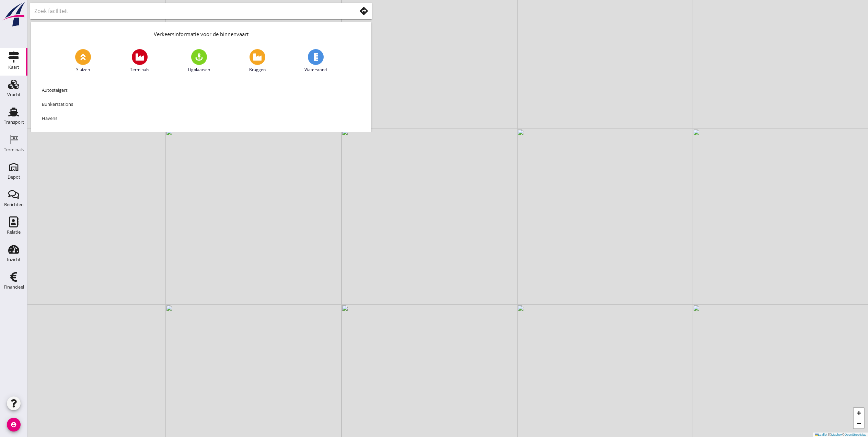 The height and width of the screenshot is (437, 868). I want to click on a: Bruggen, so click(257, 61).